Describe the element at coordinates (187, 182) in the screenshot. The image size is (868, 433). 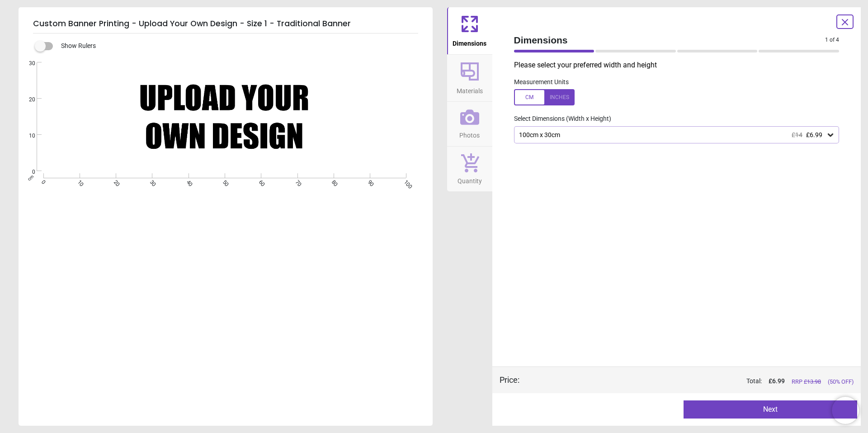
I see `span: 40` at that location.